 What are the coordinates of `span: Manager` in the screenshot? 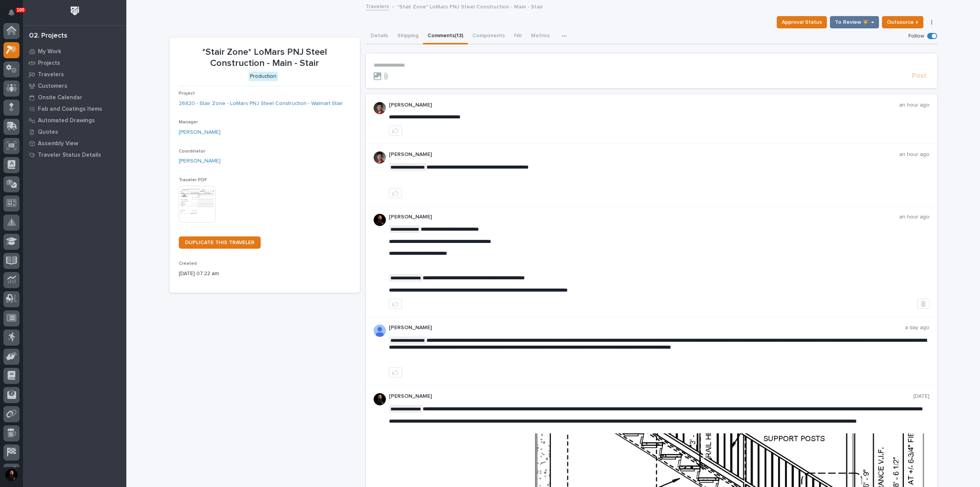 It's located at (188, 122).